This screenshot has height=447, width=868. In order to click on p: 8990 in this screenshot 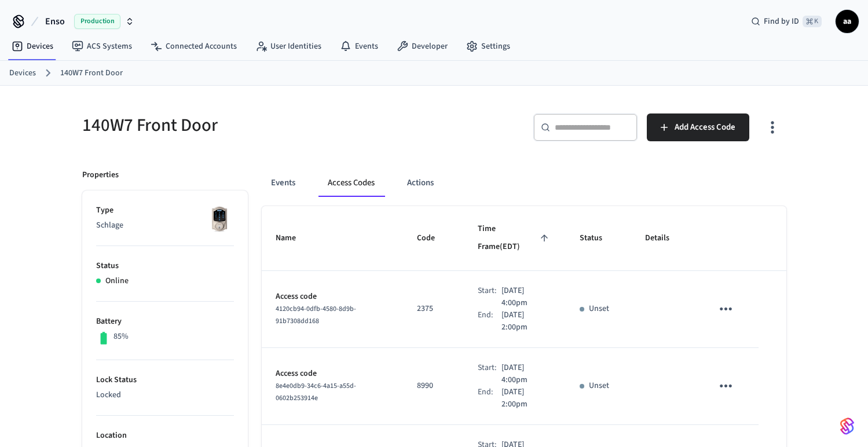, I will do `click(433, 386)`.